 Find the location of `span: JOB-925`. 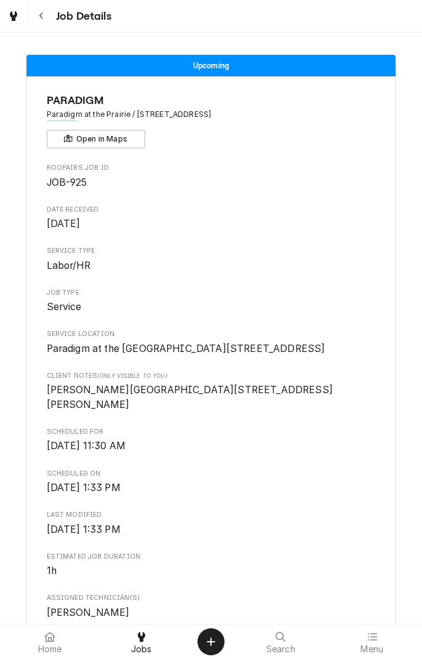

span: JOB-925 is located at coordinates (67, 182).